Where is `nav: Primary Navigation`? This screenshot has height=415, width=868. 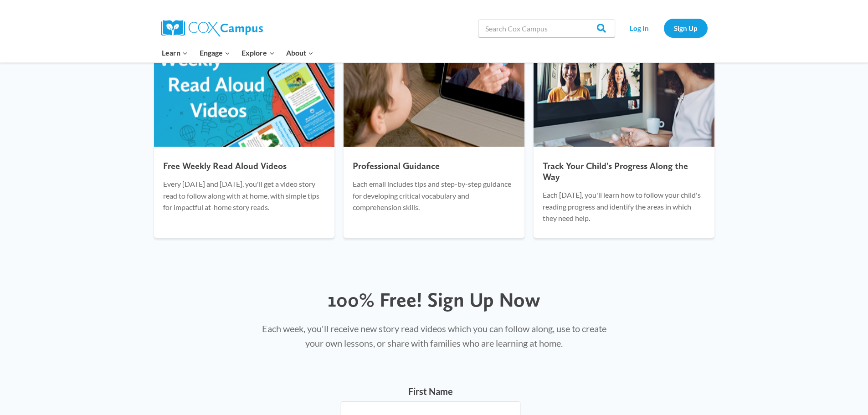 nav: Primary Navigation is located at coordinates (238, 53).